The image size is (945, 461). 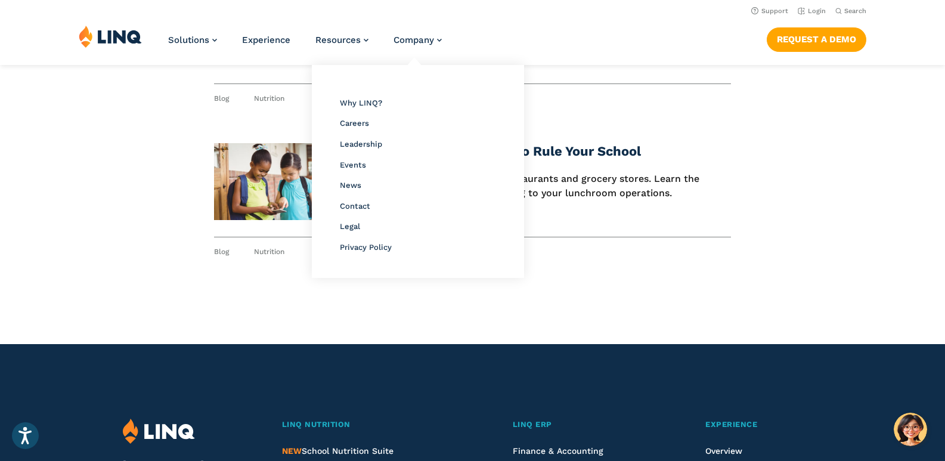 I want to click on a: Company, so click(x=418, y=40).